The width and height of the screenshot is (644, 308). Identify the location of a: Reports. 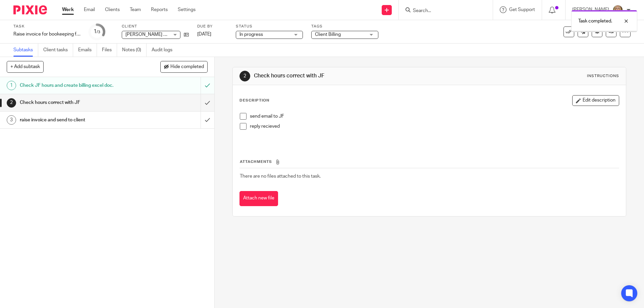
(159, 10).